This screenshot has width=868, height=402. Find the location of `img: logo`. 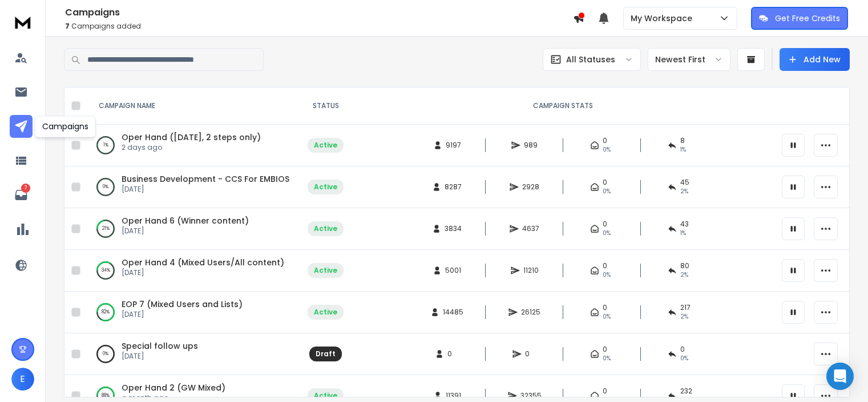

img: logo is located at coordinates (23, 22).